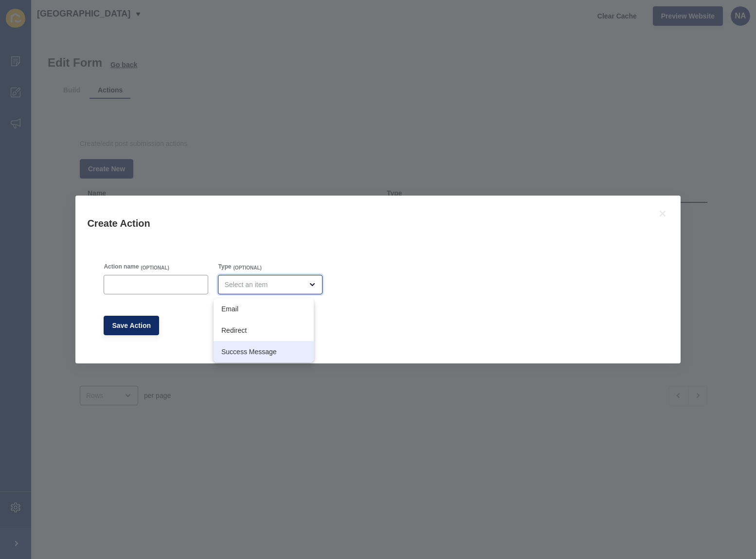 The width and height of the screenshot is (756, 559). What do you see at coordinates (365, 223) in the screenshot?
I see `h1: Create Action` at bounding box center [365, 223].